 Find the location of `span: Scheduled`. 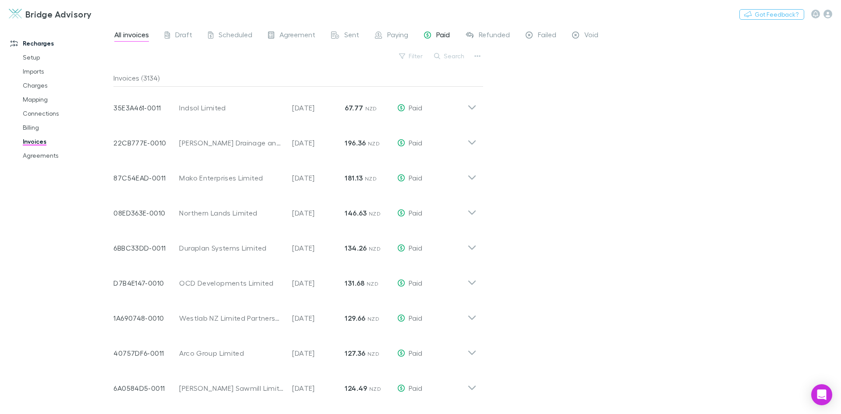

span: Scheduled is located at coordinates (235, 36).